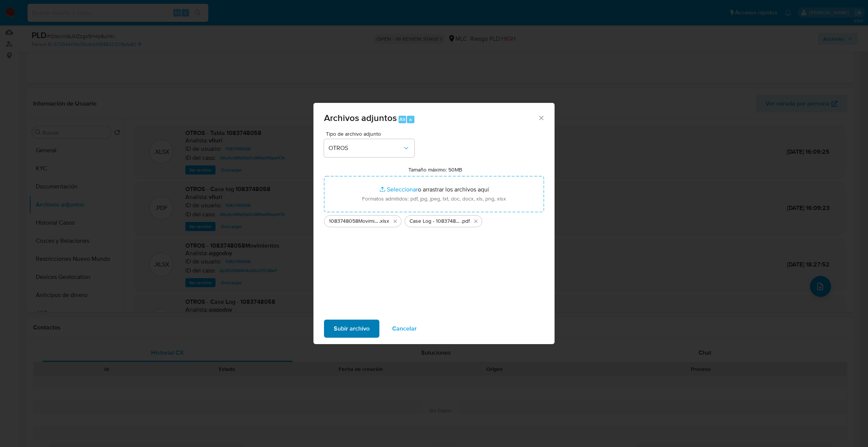 This screenshot has height=447, width=868. I want to click on span: .pdf, so click(465, 221).